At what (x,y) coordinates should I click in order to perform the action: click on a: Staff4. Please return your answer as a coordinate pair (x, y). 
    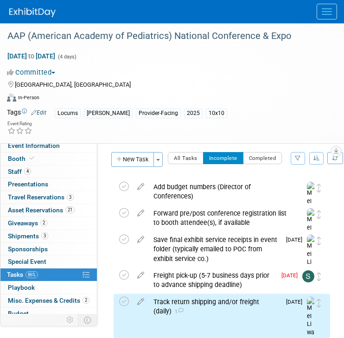
    Looking at the image, I should click on (49, 172).